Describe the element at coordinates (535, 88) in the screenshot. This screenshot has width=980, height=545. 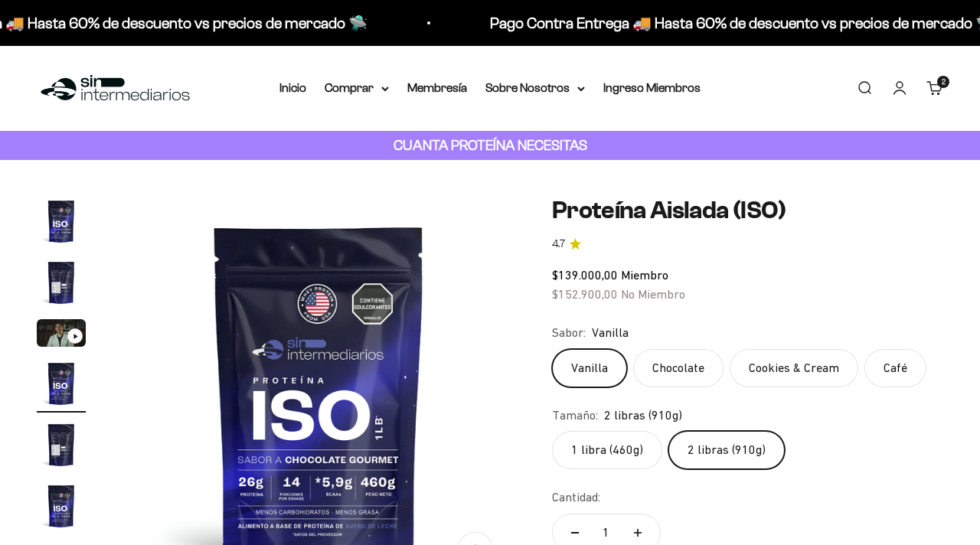
I see `summary: Sobre Nosotros` at that location.